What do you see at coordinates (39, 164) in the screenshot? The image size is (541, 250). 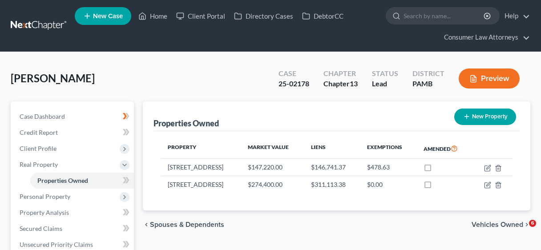 I see `span: Real Property` at bounding box center [39, 164].